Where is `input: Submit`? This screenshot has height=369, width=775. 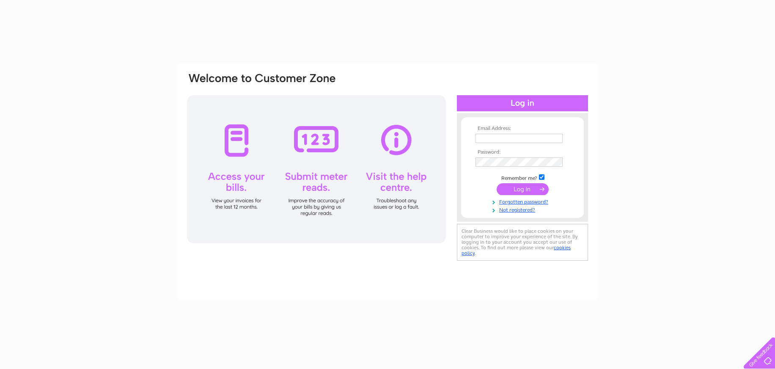 input: Submit is located at coordinates (522, 189).